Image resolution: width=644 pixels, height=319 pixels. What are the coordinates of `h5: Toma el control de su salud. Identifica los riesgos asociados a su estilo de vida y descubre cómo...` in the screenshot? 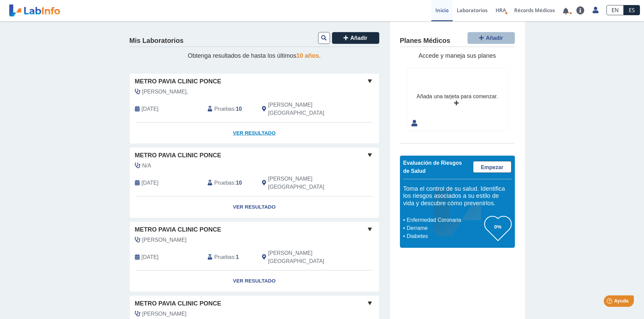 It's located at (457, 196).